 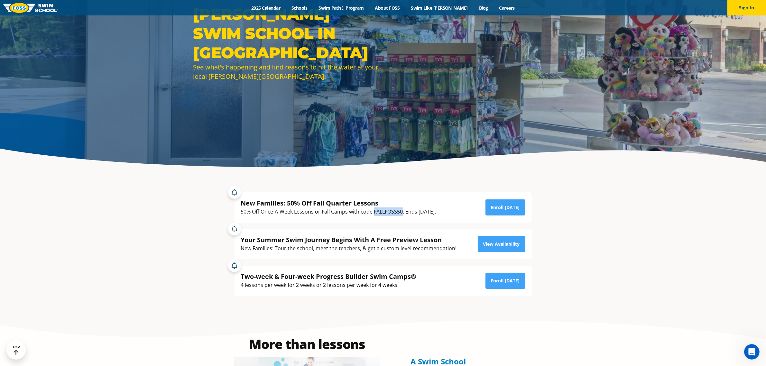 I want to click on div: TOP, so click(x=16, y=350).